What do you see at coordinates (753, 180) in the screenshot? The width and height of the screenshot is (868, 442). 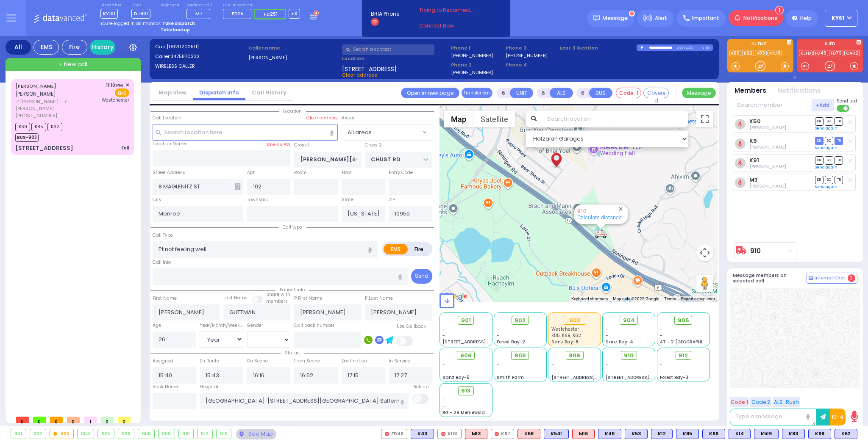 I see `a: M3` at bounding box center [753, 180].